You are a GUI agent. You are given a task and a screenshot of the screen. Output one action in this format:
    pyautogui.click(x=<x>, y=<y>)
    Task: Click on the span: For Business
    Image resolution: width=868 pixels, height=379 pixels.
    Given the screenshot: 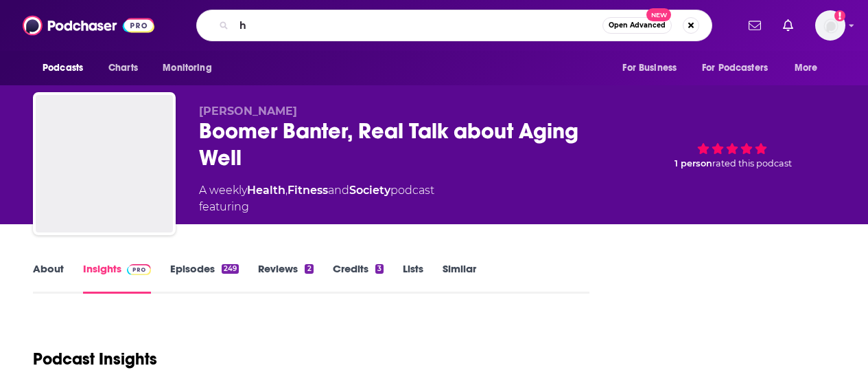 What is the action you would take?
    pyautogui.click(x=650, y=68)
    